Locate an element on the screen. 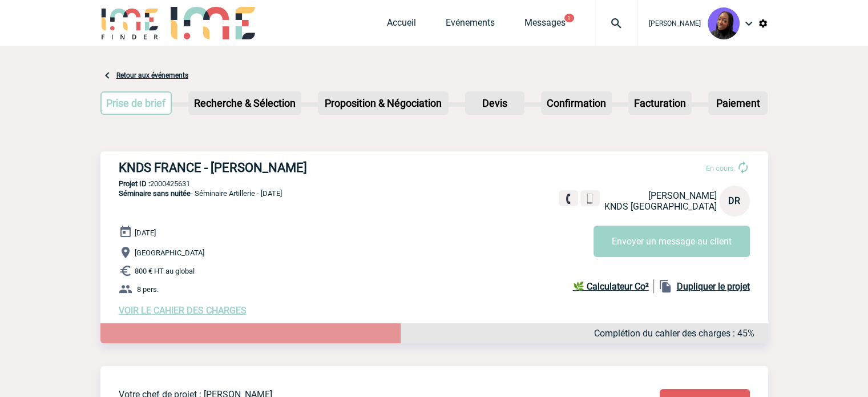 The width and height of the screenshot is (868, 397). a: VOIR LE CAHIER DES CHARGES is located at coordinates (183, 310).